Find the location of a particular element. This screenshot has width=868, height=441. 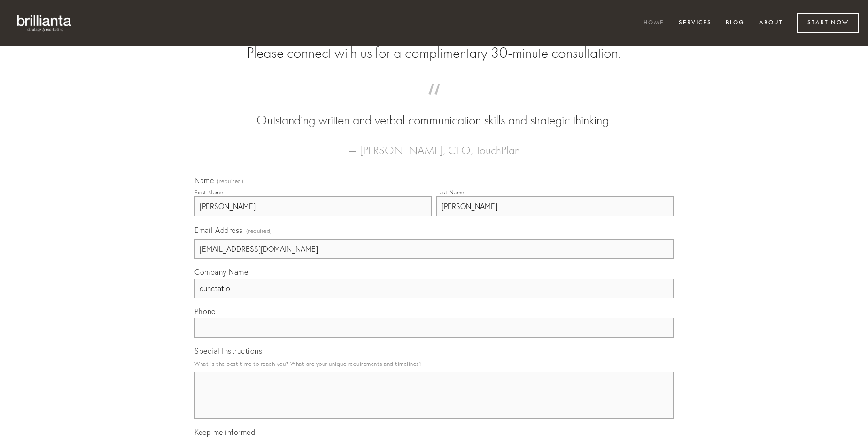

div: First Name is located at coordinates (208, 192).